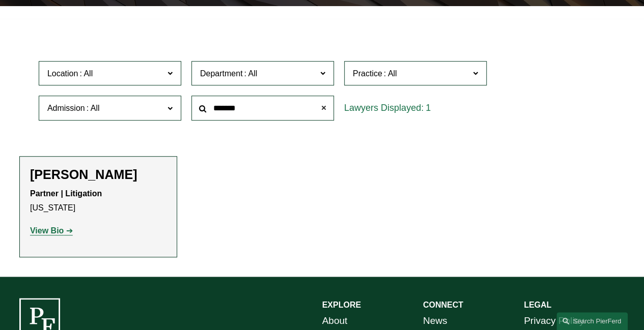  I want to click on span: Department, so click(221, 73).